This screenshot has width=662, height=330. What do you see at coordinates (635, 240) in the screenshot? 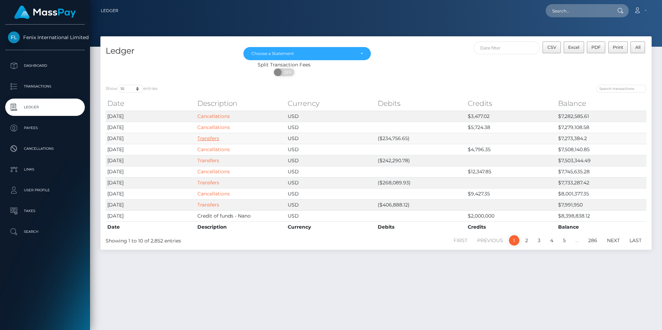
I see `a: Last` at bounding box center [635, 240].